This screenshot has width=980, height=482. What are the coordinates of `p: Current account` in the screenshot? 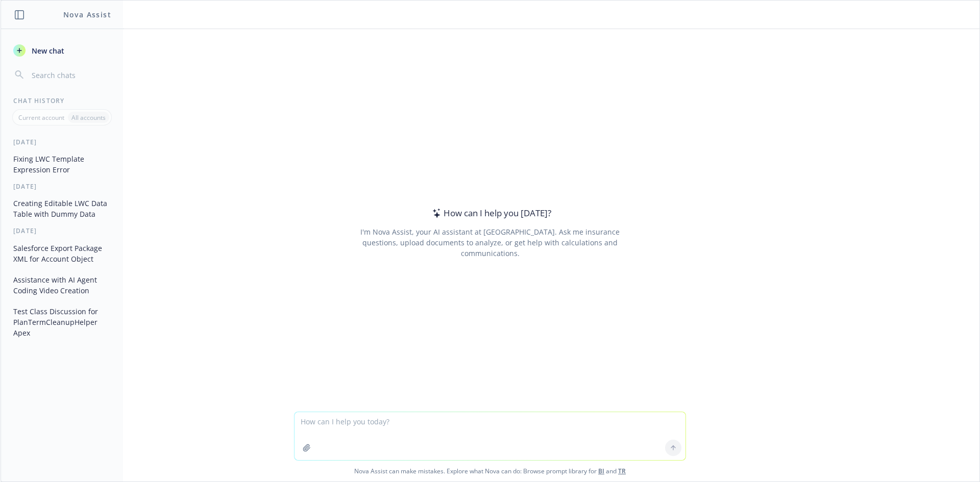 It's located at (41, 117).